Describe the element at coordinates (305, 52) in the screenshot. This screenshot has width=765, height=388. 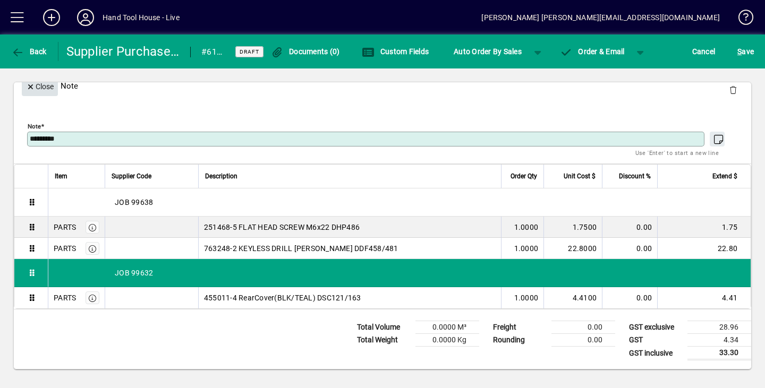
I see `button: Documents (0)` at that location.